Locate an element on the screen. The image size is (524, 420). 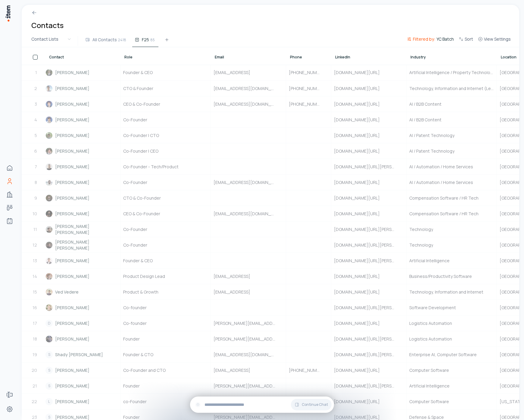
span: Sort is located at coordinates (469, 39).